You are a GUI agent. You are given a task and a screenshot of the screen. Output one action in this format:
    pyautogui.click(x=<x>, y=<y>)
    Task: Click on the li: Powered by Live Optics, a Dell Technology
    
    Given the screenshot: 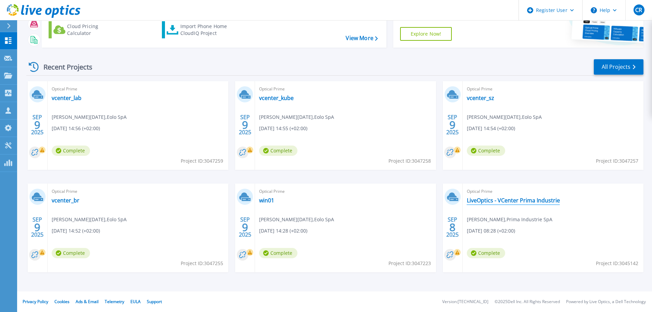 What is the action you would take?
    pyautogui.click(x=606, y=302)
    